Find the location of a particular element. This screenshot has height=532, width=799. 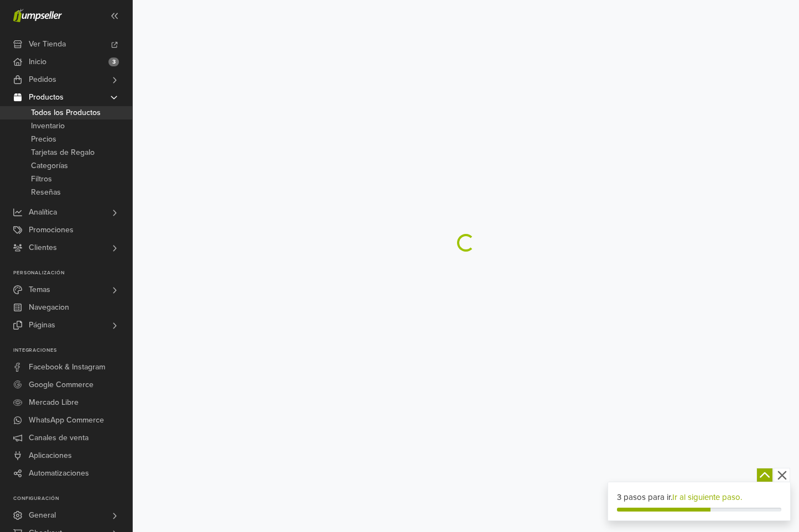

span: Inicio is located at coordinates (37, 62).